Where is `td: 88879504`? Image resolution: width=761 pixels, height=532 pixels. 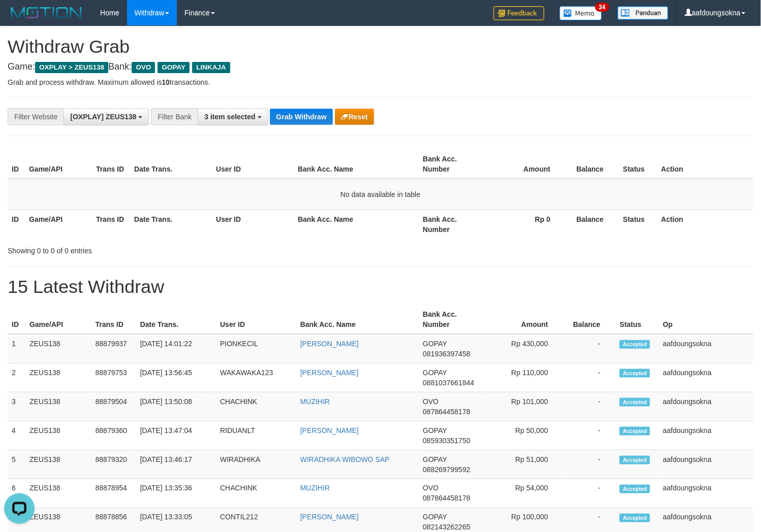
td: 88879504 is located at coordinates (114, 407).